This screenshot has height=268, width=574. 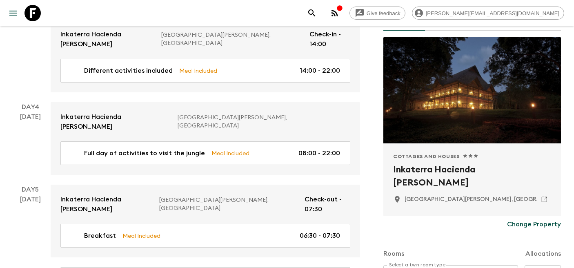 I want to click on p: Check-out - 07:30, so click(x=327, y=204).